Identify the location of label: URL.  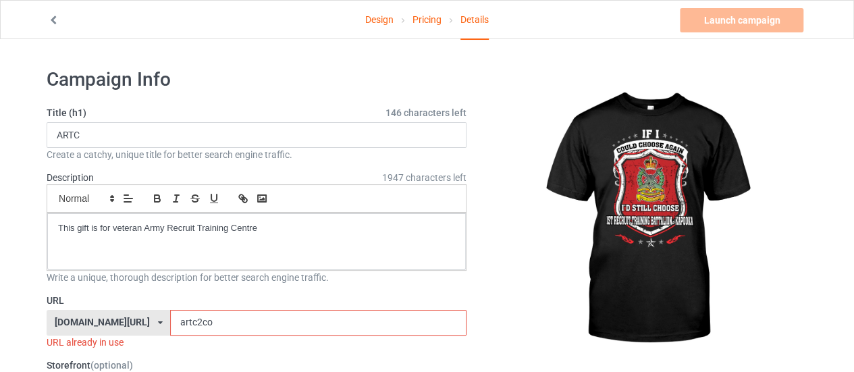
(256, 300).